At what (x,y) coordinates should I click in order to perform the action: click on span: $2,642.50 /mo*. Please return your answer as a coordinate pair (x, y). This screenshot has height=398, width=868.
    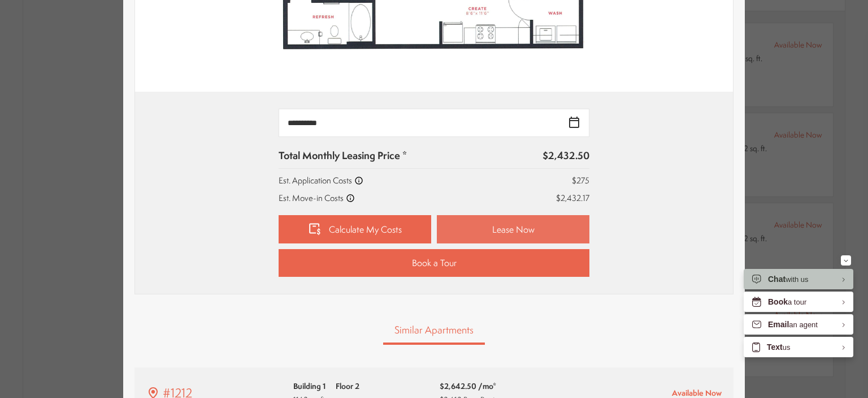
    Looking at the image, I should click on (468, 386).